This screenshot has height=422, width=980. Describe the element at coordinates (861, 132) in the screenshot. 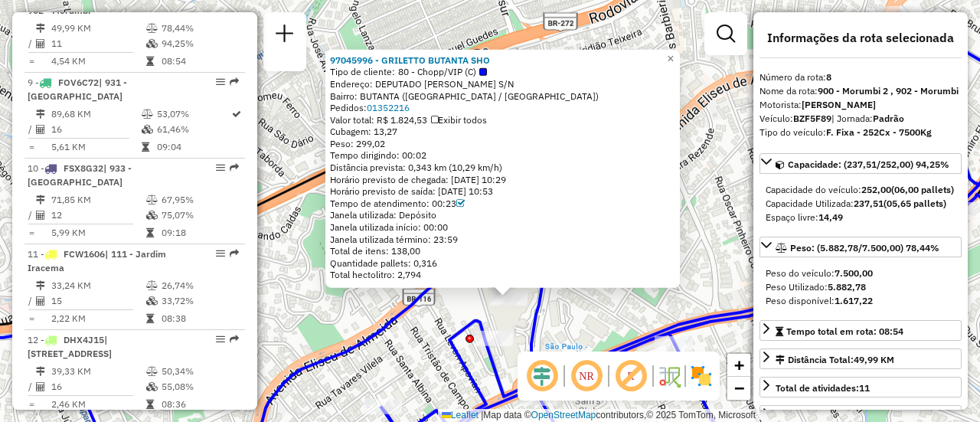

I see `div: Tipo do veículo:` at that location.